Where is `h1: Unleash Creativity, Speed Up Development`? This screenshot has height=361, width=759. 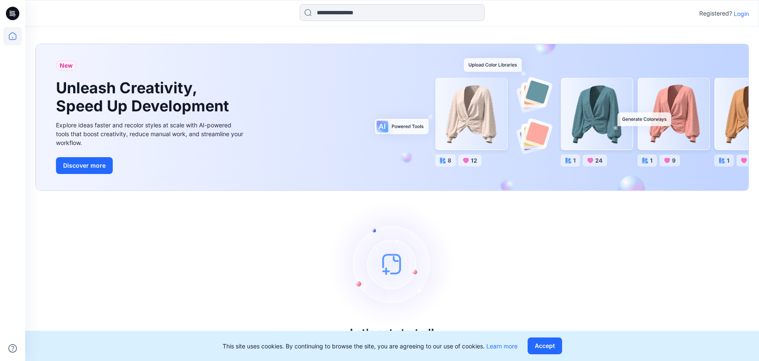
h1: Unleash Creativity, Speed Up Development is located at coordinates (144, 97).